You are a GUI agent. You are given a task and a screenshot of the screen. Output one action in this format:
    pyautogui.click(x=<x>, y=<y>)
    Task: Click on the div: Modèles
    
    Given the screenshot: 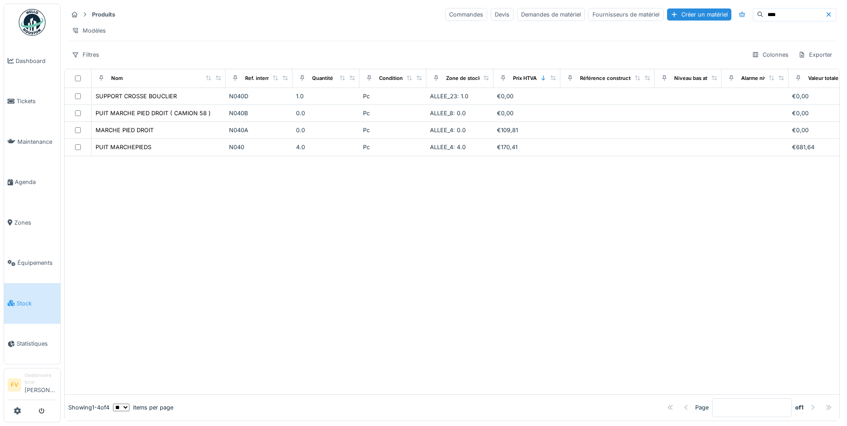 What is the action you would take?
    pyautogui.click(x=89, y=30)
    